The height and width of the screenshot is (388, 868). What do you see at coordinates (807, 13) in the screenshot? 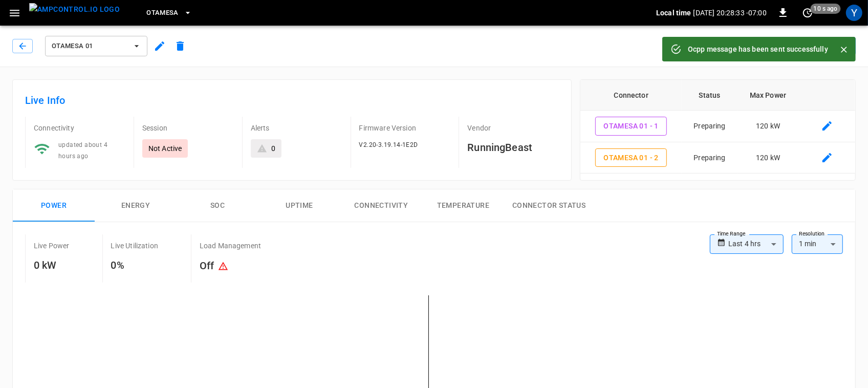
I see `button: set refresh interval` at bounding box center [807, 13].